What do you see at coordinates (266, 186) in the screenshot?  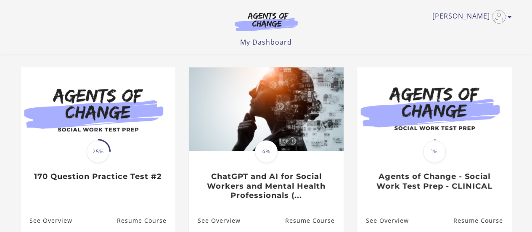 I see `h3: ChatGPT and AI for Social Workers and Mental Health Professionals (...` at bounding box center [266, 186].